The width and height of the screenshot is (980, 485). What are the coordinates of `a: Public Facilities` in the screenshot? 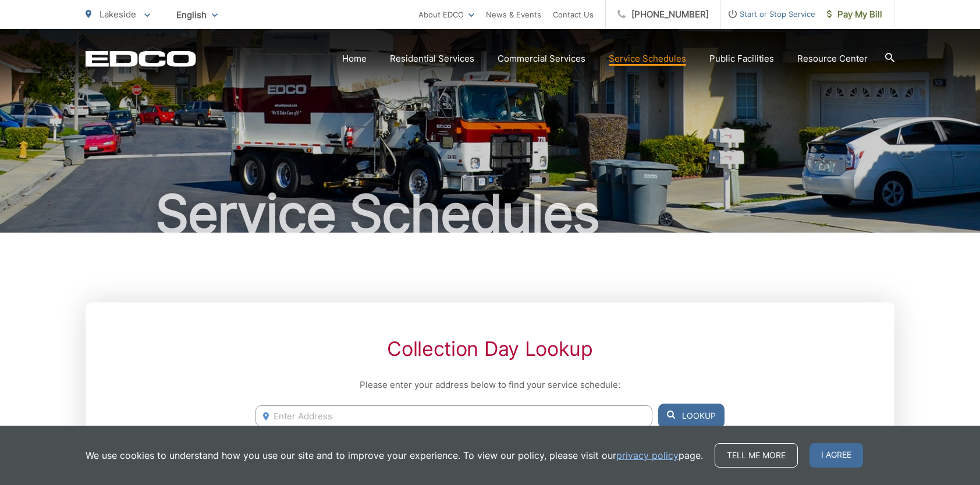 It's located at (741, 58).